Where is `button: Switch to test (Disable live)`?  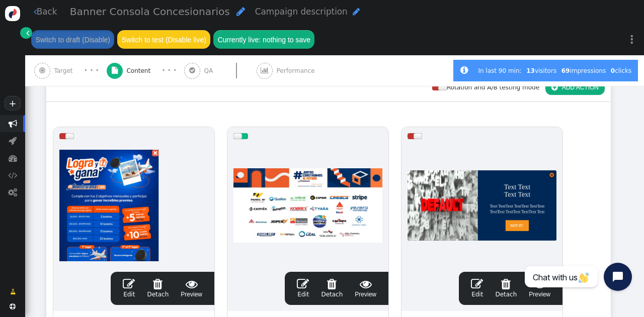 button: Switch to test (Disable live) is located at coordinates (164, 39).